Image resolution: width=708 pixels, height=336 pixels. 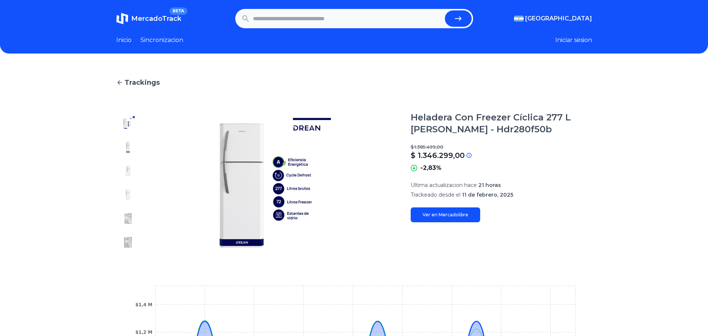 I want to click on a: MercadoTrackBETA, so click(x=149, y=19).